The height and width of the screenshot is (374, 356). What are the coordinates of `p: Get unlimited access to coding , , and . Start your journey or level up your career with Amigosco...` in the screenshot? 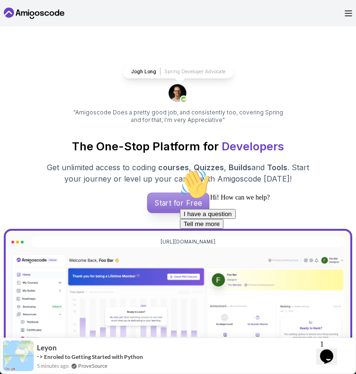 It's located at (178, 173).